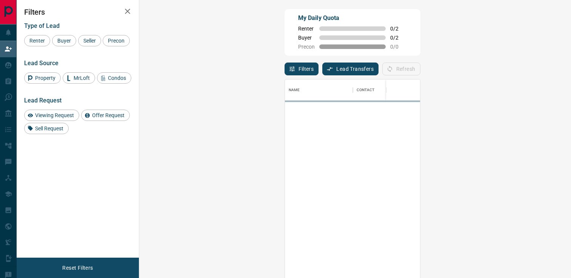 The height and width of the screenshot is (278, 571). I want to click on span: Seller, so click(89, 41).